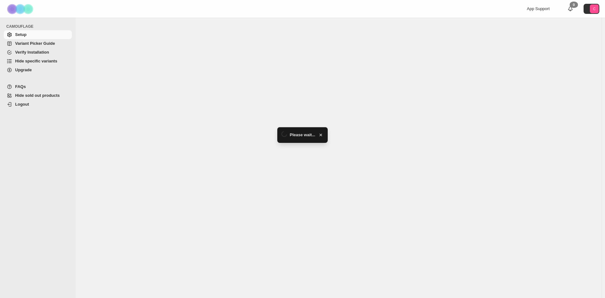  I want to click on a: 0, so click(570, 9).